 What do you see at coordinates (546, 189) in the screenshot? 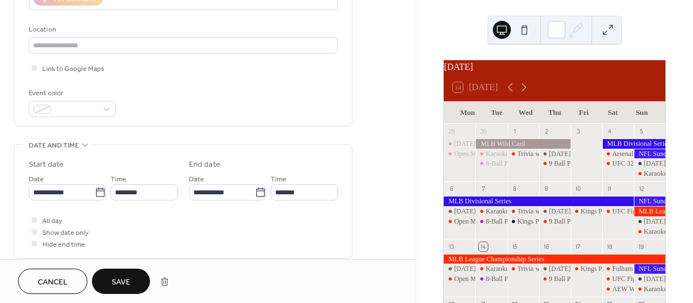
I see `div: 9` at bounding box center [546, 189].